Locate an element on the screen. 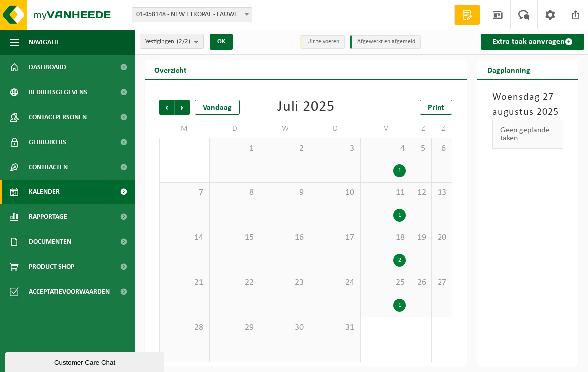  span: Dashboard is located at coordinates (47, 67).